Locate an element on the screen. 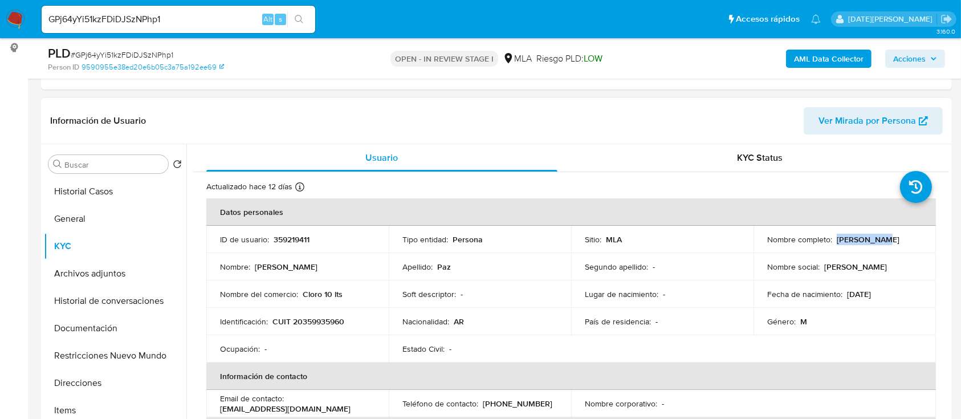 The image size is (961, 419). span: KYC Status is located at coordinates (760, 157).